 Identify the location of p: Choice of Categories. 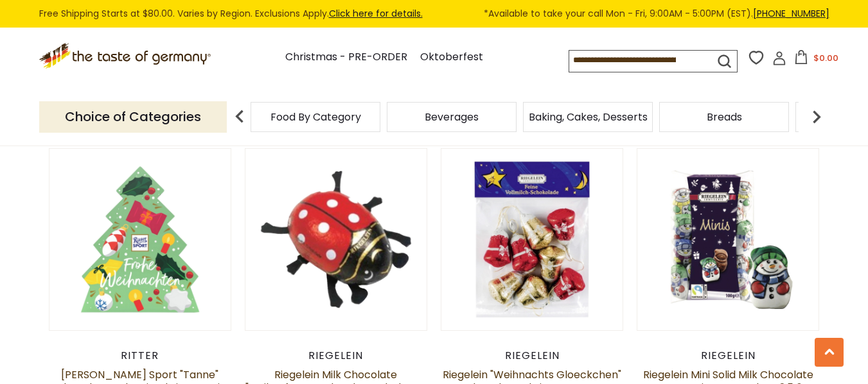
(133, 117).